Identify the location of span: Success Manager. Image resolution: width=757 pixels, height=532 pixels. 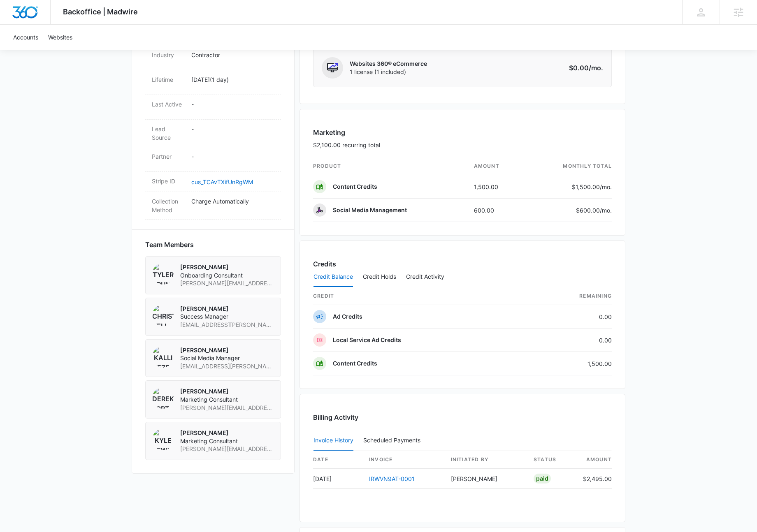
(227, 316).